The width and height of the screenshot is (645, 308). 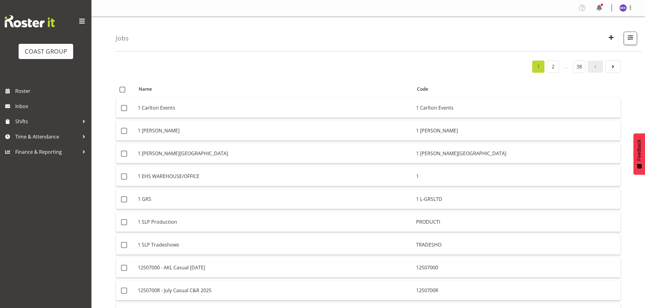 I want to click on span: Name, so click(x=145, y=89).